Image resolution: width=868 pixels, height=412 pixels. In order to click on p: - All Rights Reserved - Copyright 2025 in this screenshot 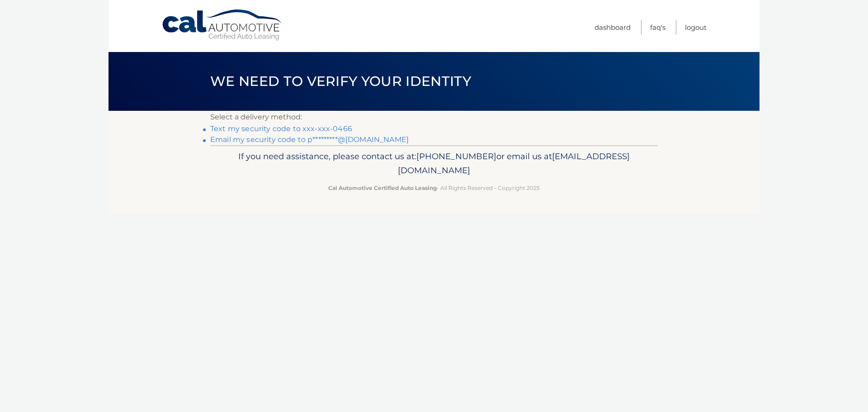, I will do `click(434, 188)`.